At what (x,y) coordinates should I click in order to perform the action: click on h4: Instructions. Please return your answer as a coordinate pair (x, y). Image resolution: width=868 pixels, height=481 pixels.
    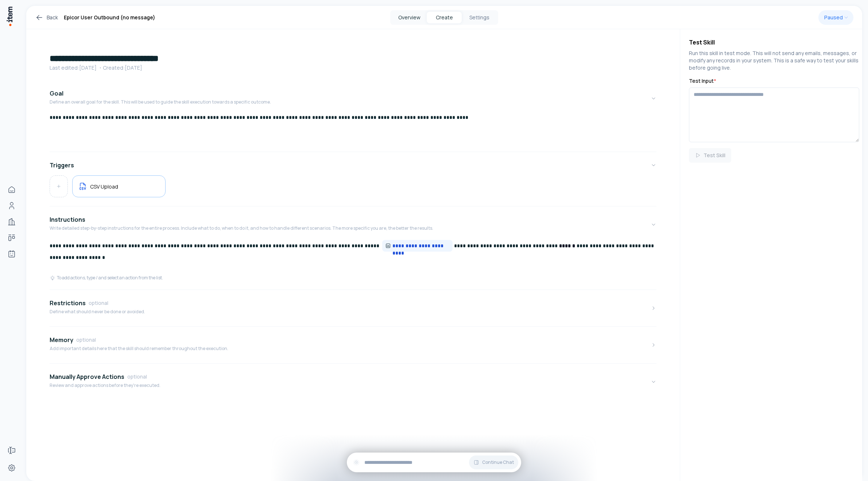
    Looking at the image, I should click on (68, 219).